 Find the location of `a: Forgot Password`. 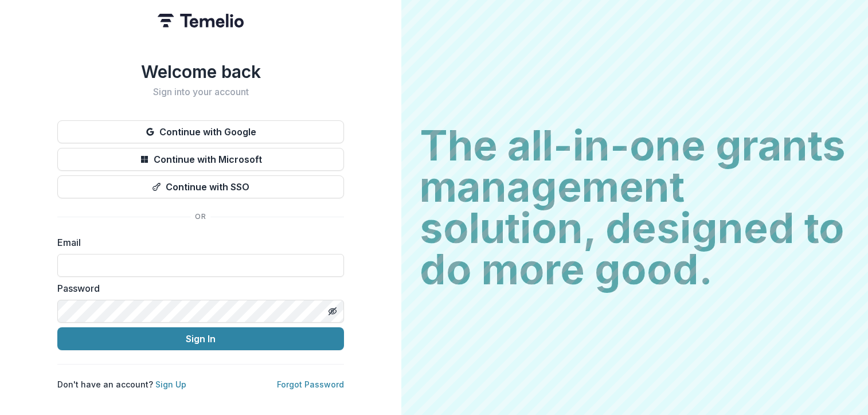

a: Forgot Password is located at coordinates (310, 384).